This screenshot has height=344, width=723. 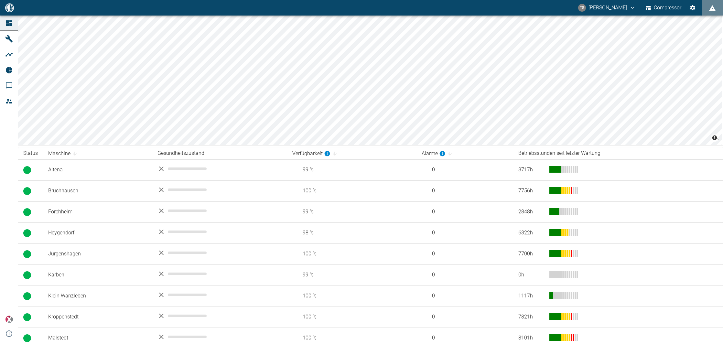 I want to click on td: Heygendorf, so click(x=98, y=233).